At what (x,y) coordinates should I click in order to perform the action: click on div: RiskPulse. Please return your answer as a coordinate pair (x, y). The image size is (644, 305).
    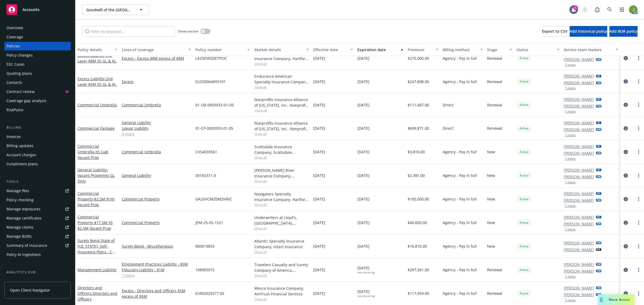
    Looking at the image, I should click on (15, 110).